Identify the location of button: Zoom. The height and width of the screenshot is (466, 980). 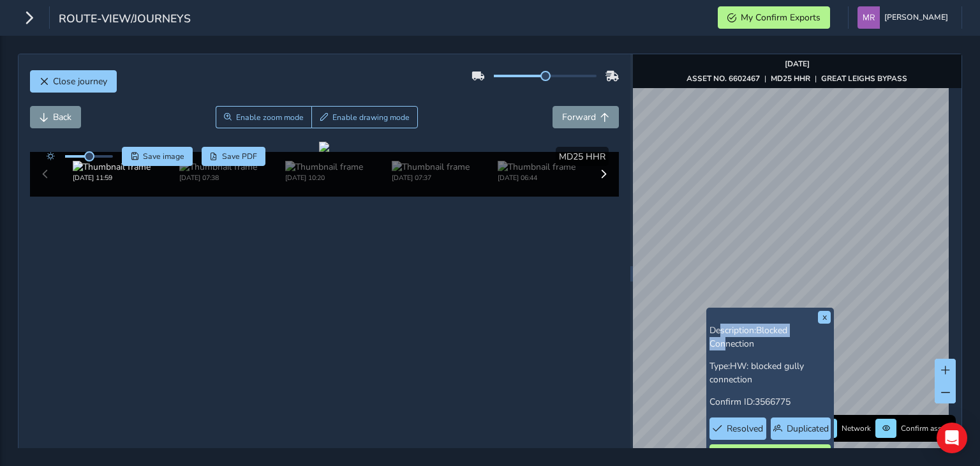
(264, 117).